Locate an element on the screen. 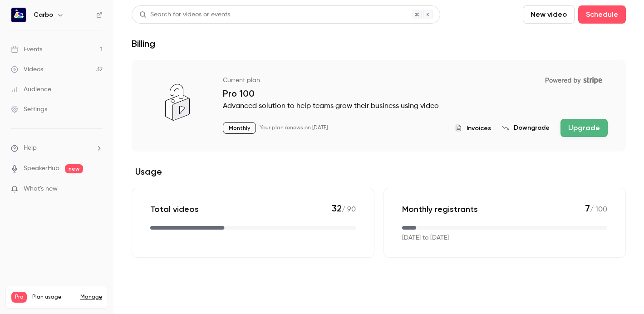 The width and height of the screenshot is (644, 314). p: Advanced solution to help teams grow their business using video is located at coordinates (416, 106).